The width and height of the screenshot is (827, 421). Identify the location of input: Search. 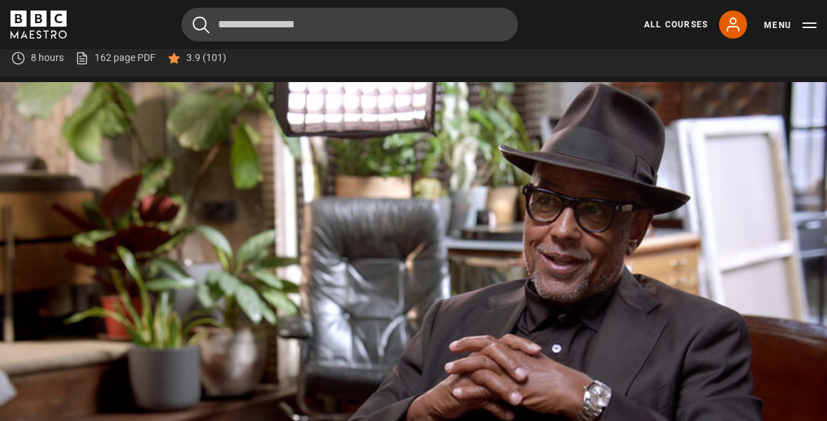
(350, 25).